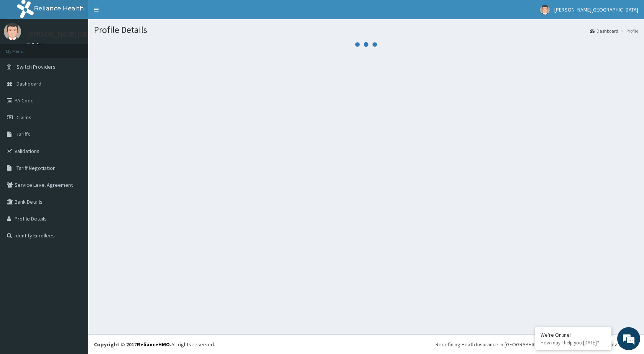  What do you see at coordinates (133, 344) in the screenshot?
I see `strong: Copyright © 2017 .` at bounding box center [133, 344].